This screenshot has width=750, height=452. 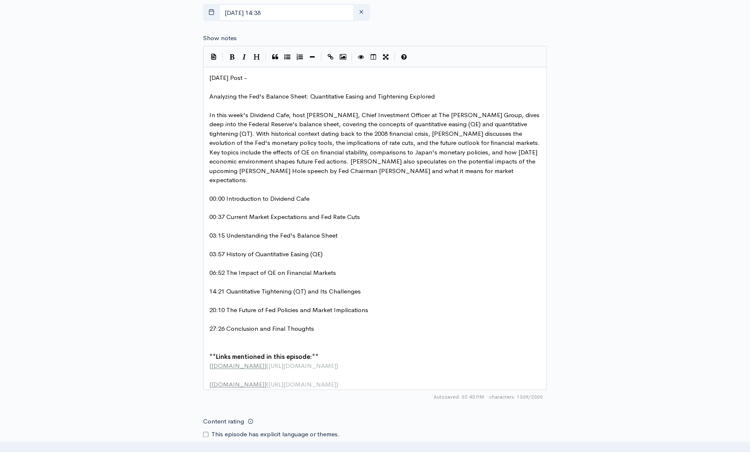 What do you see at coordinates (285, 217) in the screenshot?
I see `span: 00:37 Current Market Expectations and Fed Rate Cuts` at bounding box center [285, 217].